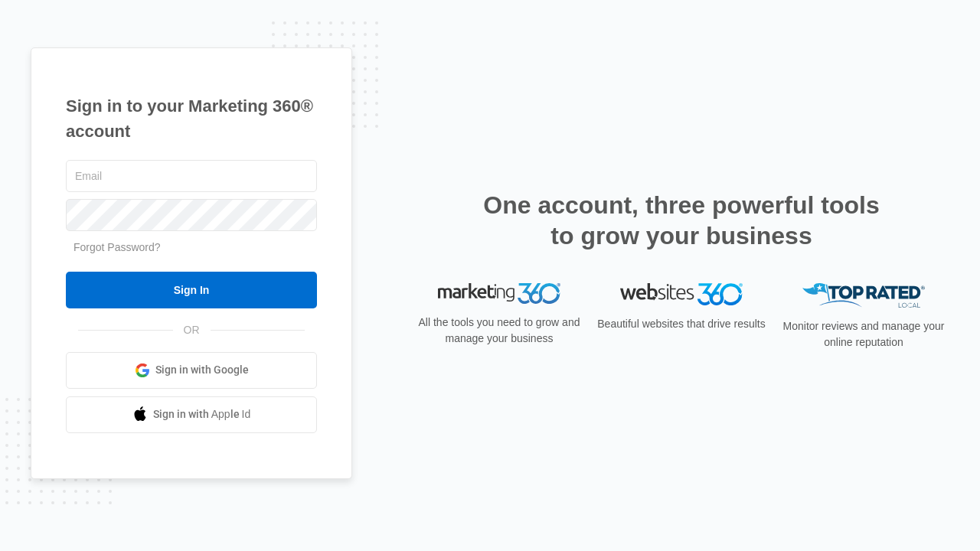  What do you see at coordinates (192, 176) in the screenshot?
I see `input: Email` at bounding box center [192, 176].